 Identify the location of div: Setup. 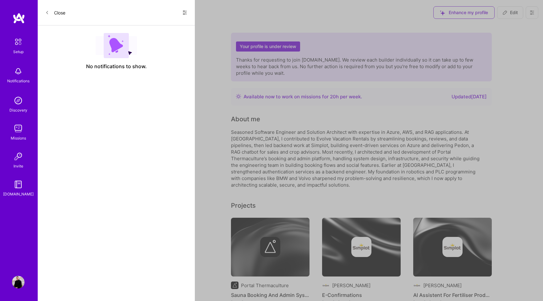
(18, 52).